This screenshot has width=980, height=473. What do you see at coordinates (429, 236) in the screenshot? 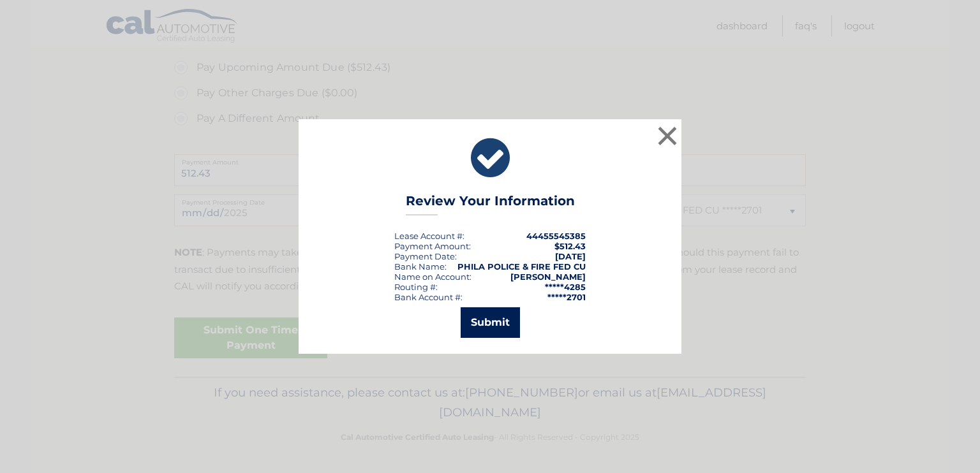
I see `div: Lease Account #:` at bounding box center [429, 236].